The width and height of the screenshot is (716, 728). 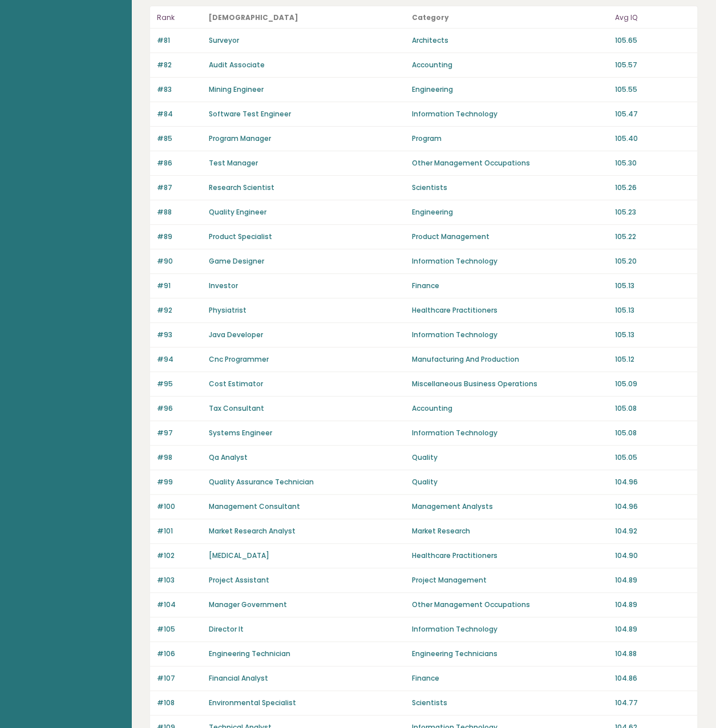 What do you see at coordinates (652, 187) in the screenshot?
I see `p: 105.26` at bounding box center [652, 187].